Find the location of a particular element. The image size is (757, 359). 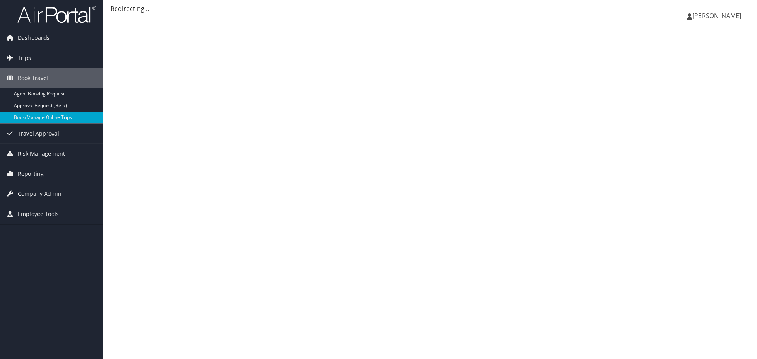

span: Company Admin is located at coordinates (39, 194).